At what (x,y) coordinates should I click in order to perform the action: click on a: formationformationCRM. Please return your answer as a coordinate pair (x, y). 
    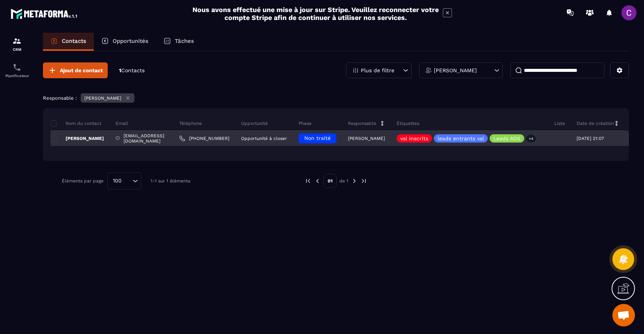
    Looking at the image, I should click on (17, 44).